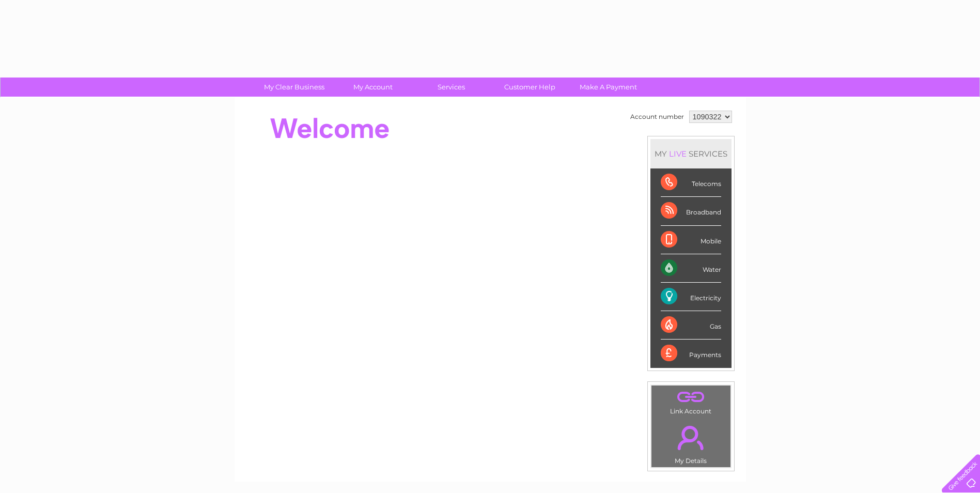 The height and width of the screenshot is (493, 980). What do you see at coordinates (677, 153) in the screenshot?
I see `div: LIVE` at bounding box center [677, 153].